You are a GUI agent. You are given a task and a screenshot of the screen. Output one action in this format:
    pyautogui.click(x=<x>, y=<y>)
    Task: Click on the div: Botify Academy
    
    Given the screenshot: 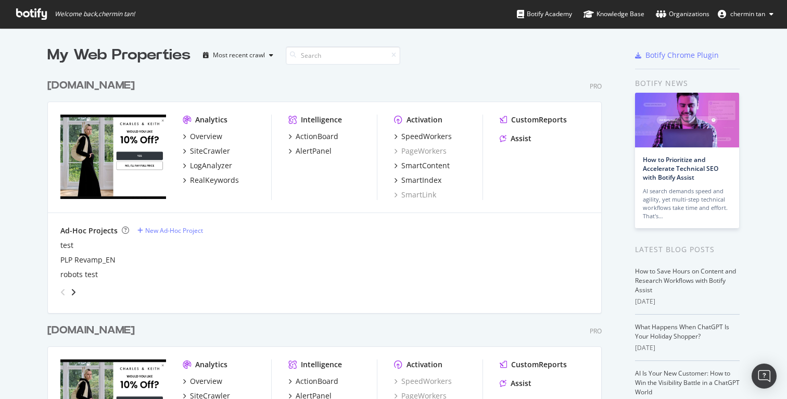 What is the action you would take?
    pyautogui.click(x=544, y=14)
    